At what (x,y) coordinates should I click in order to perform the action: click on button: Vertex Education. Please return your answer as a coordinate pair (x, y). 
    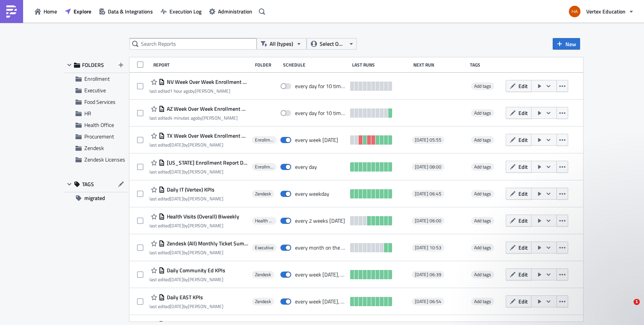
    Looking at the image, I should click on (602, 11).